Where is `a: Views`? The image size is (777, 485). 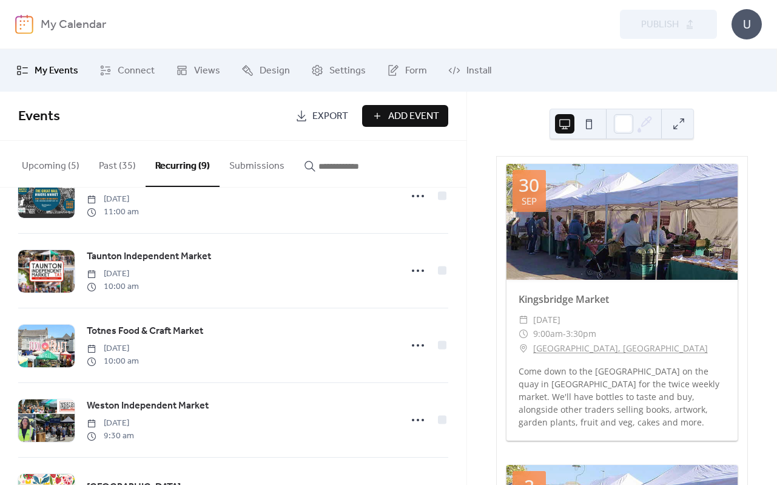
a: Views is located at coordinates (198, 70).